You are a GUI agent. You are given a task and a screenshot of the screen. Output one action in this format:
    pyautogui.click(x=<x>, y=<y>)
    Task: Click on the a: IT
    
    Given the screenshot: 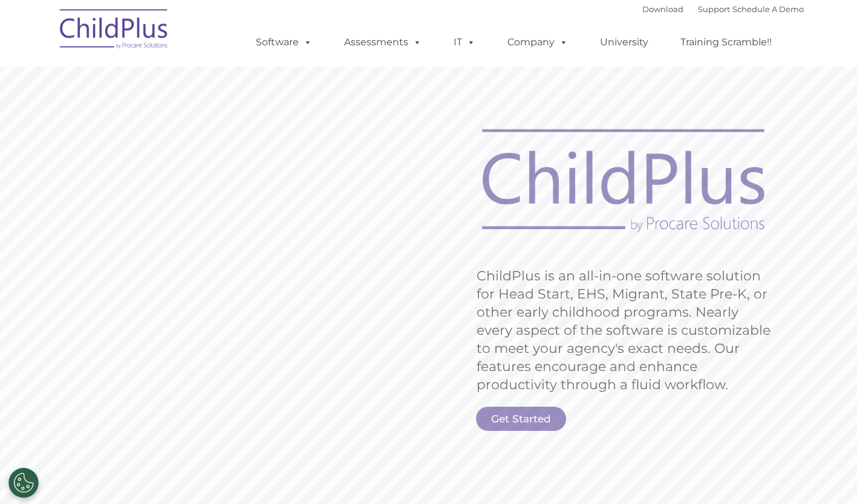 What is the action you would take?
    pyautogui.click(x=464, y=42)
    